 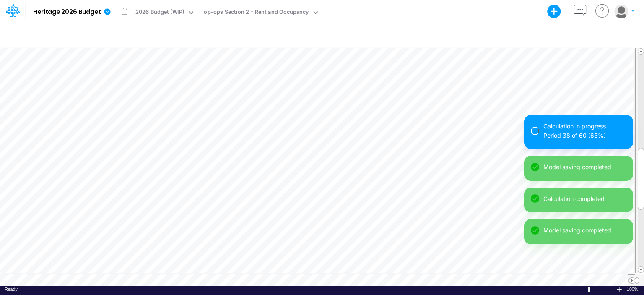 I want to click on span: 100%, so click(x=632, y=289).